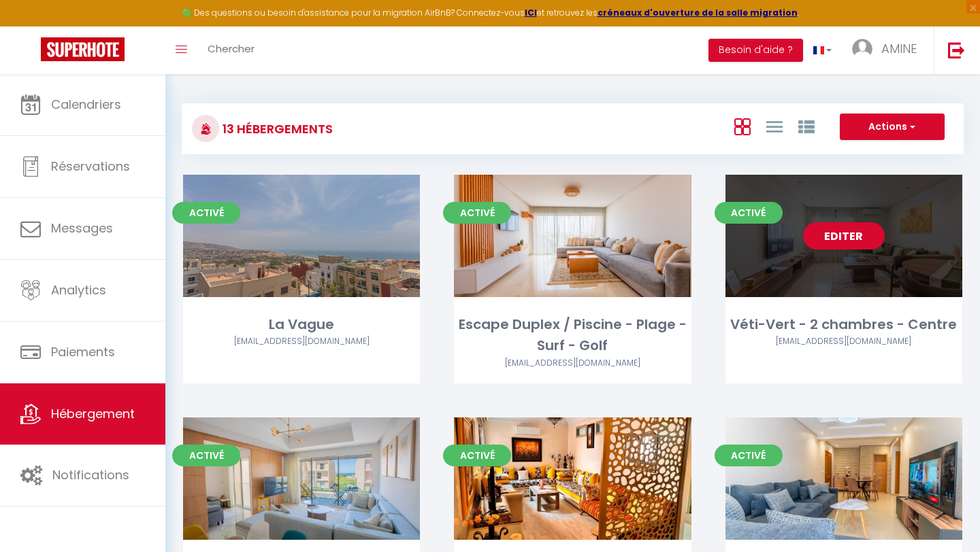 This screenshot has width=980, height=552. Describe the element at coordinates (93, 413) in the screenshot. I see `span: Hébergement` at that location.